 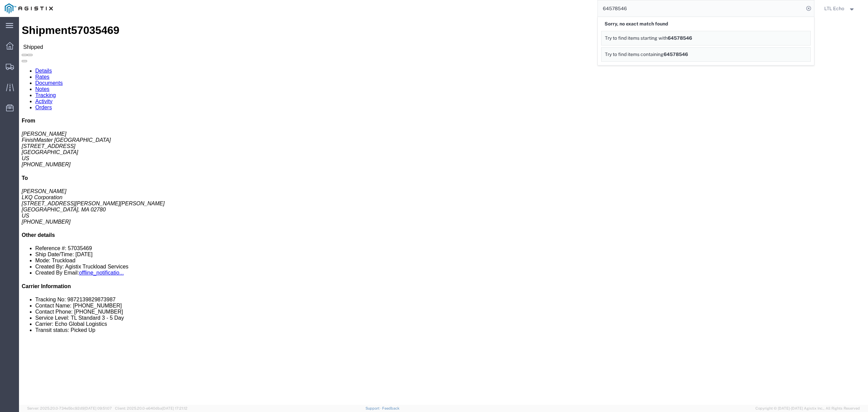 I want to click on img: logo, so click(x=29, y=8).